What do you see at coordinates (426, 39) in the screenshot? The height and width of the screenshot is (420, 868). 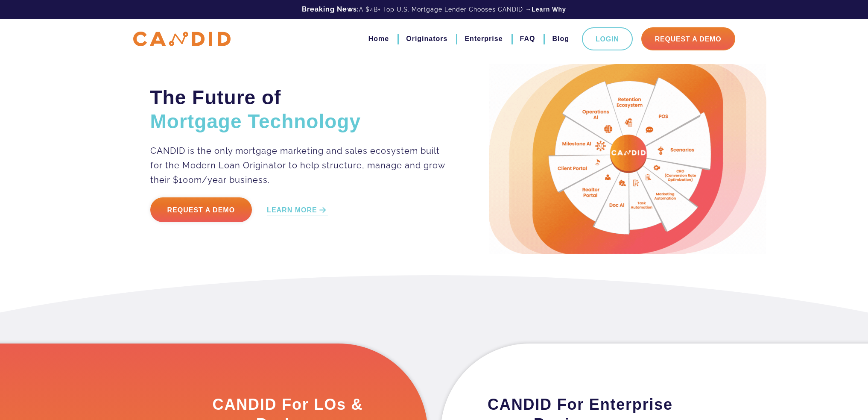 I see `a: Originators` at bounding box center [426, 39].